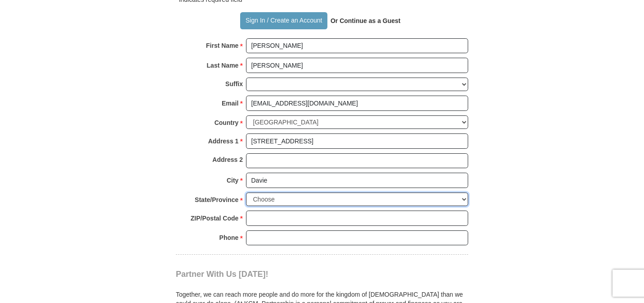 Image resolution: width=644 pixels, height=303 pixels. I want to click on strong: State/Province, so click(216, 199).